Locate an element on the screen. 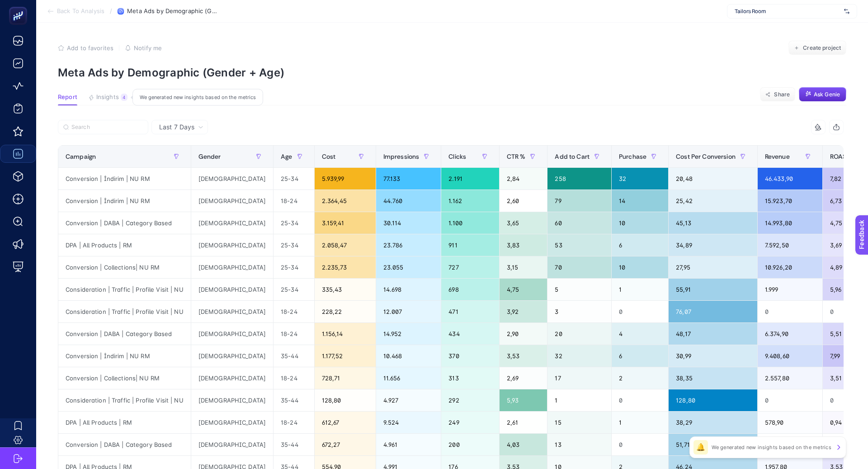 The height and width of the screenshot is (469, 868). span: Purchase is located at coordinates (633, 156).